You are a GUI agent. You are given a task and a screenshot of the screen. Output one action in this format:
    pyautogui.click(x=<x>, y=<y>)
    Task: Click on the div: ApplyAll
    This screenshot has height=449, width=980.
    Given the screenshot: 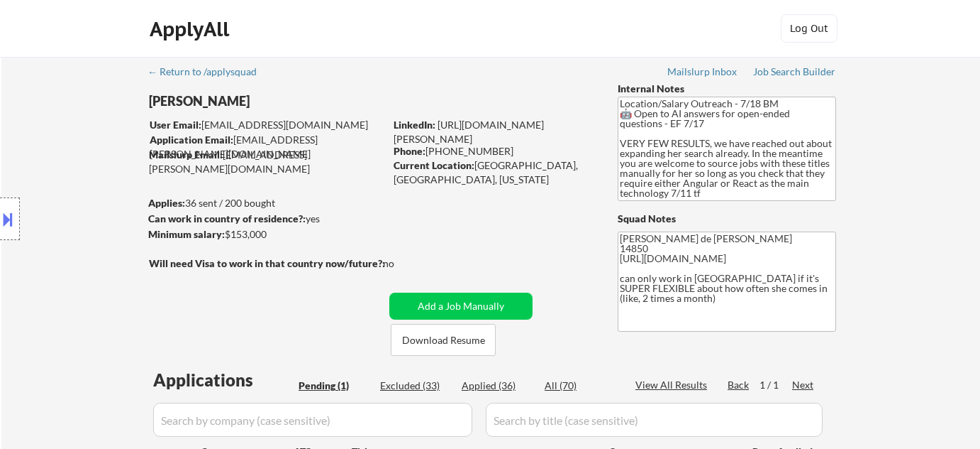 What is the action you would take?
    pyautogui.click(x=191, y=29)
    